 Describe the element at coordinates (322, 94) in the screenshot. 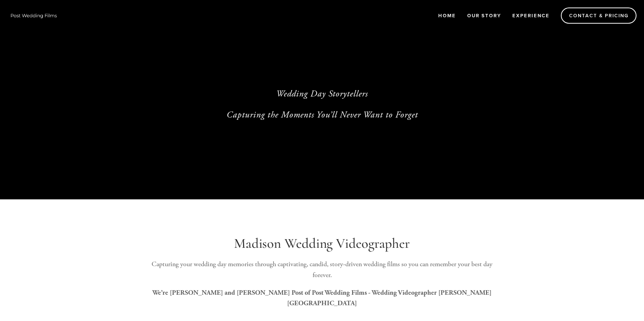

I see `p: Wedding Day Storytellers` at that location.